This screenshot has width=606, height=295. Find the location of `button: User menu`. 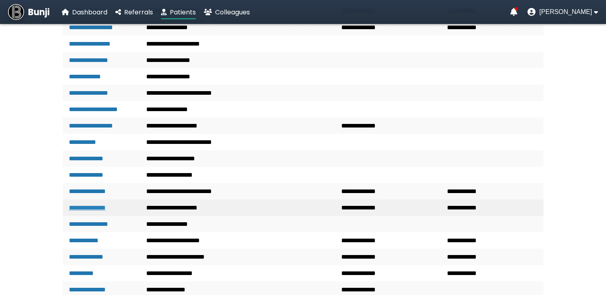

button: User menu is located at coordinates (562, 12).